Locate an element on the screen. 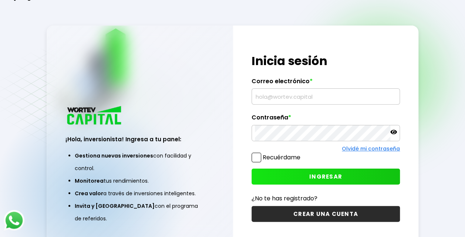 This screenshot has height=237, width=465. input: hola@wortev.capital is located at coordinates (325, 96).